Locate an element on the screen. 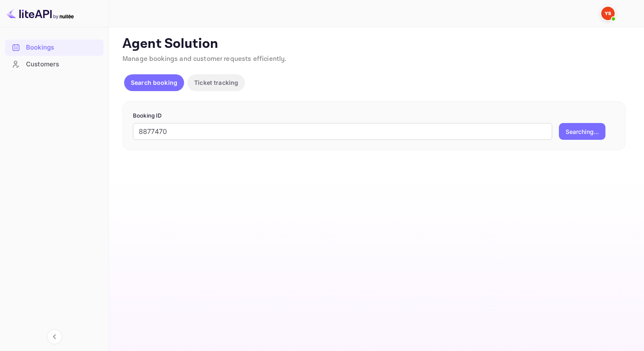 The height and width of the screenshot is (351, 644). p: Ticket tracking is located at coordinates (216, 82).